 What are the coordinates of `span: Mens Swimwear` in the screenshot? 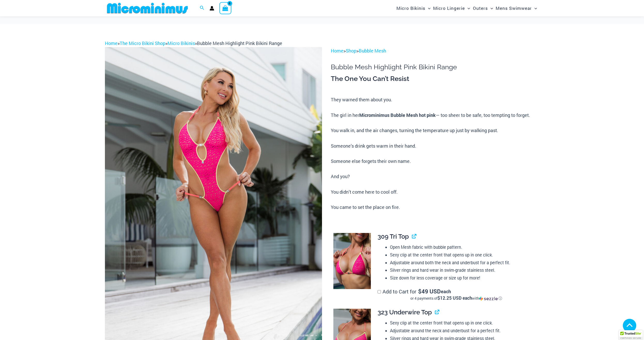 It's located at (513, 8).